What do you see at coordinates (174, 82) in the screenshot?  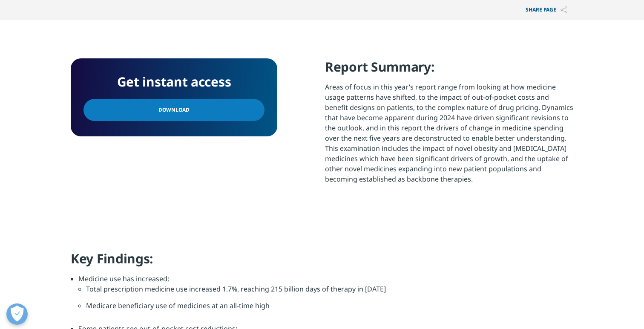 I see `h4: Get instant access` at bounding box center [174, 82].